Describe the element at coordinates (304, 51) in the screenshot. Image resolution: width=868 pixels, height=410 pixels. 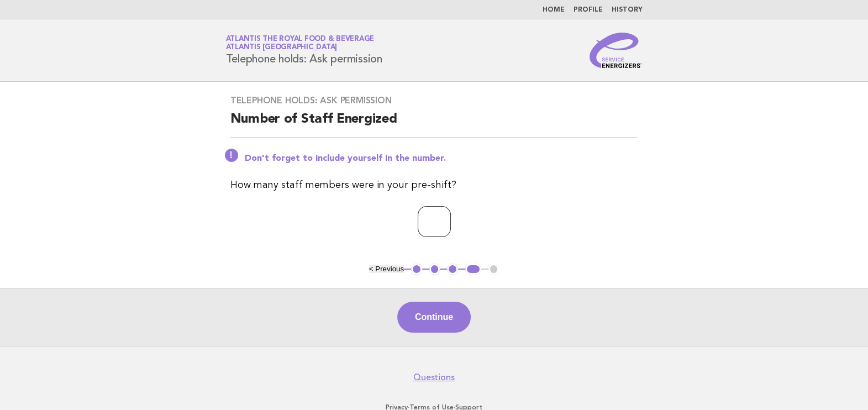
I see `h1: Telephone holds: Ask permission` at that location.